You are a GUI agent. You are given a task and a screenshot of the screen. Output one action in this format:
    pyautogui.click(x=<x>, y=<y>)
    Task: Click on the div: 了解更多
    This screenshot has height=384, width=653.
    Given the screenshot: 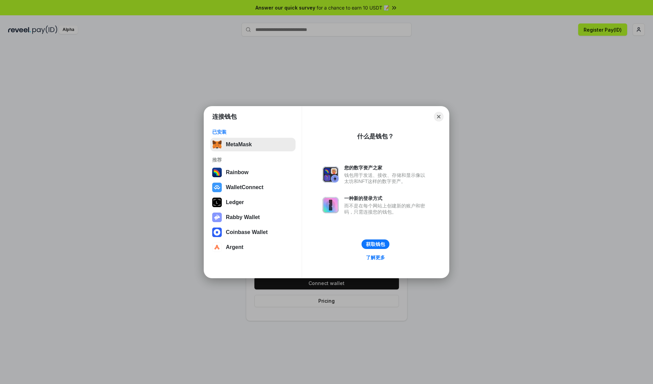 What is the action you would take?
    pyautogui.click(x=375, y=257)
    